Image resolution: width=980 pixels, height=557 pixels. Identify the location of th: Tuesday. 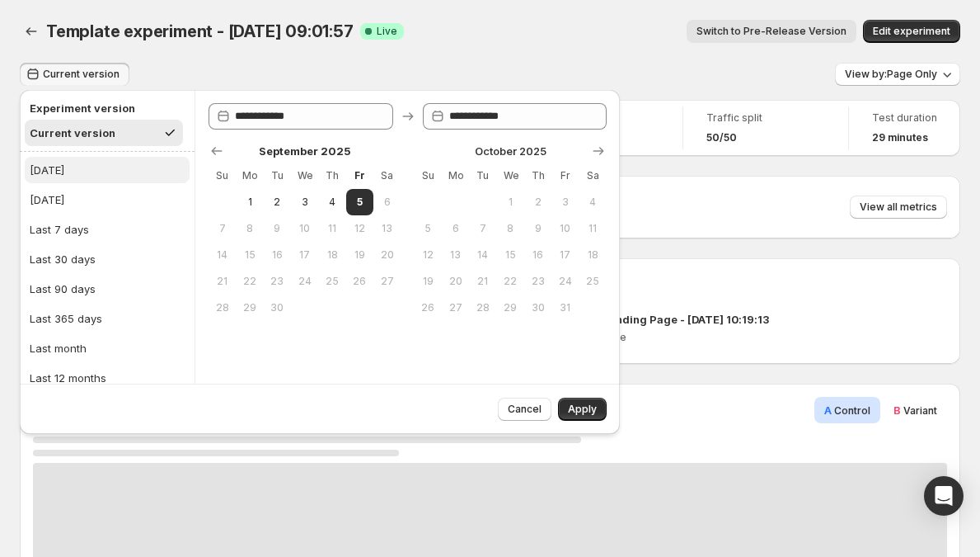
(482, 176).